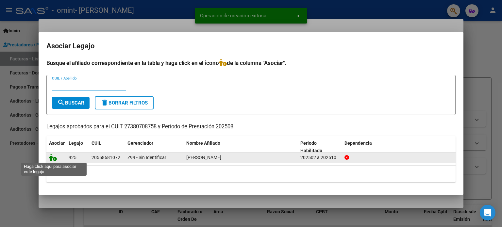 Image resolution: width=502 pixels, height=227 pixels. Describe the element at coordinates (106, 158) in the screenshot. I see `div: 20558681072` at that location.